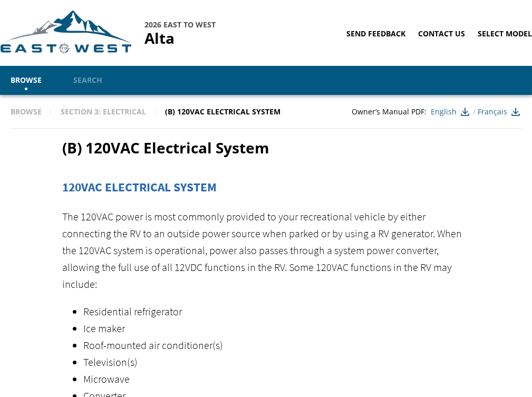  Describe the element at coordinates (376, 33) in the screenshot. I see `span: SEND FEEDBACK` at that location.